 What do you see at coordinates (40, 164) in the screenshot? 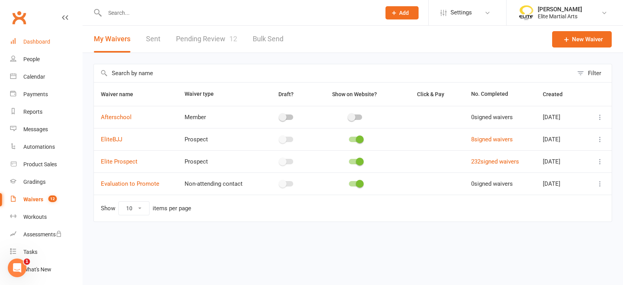
I see `div: Product Sales` at bounding box center [40, 164].